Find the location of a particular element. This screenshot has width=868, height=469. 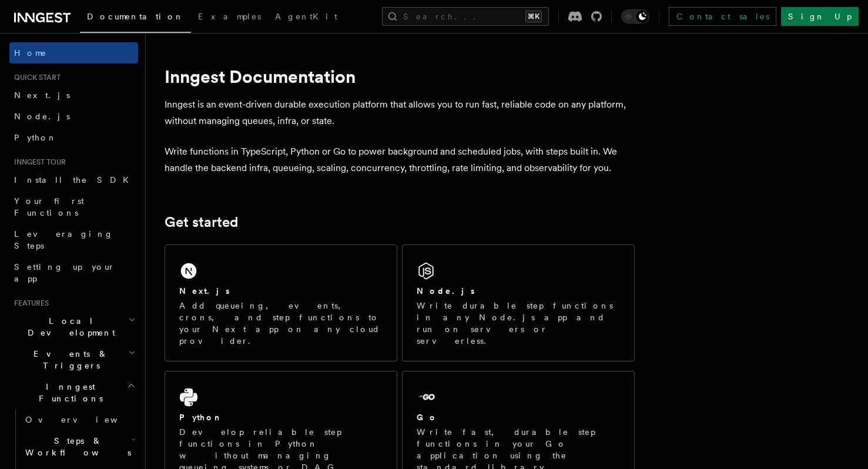

a: Node.js is located at coordinates (74, 117).